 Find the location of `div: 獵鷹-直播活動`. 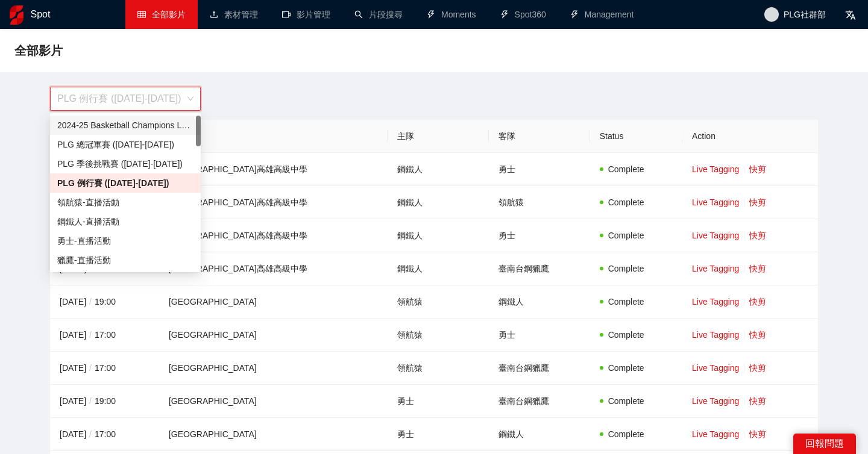

div: 獵鷹-直播活動 is located at coordinates (125, 260).